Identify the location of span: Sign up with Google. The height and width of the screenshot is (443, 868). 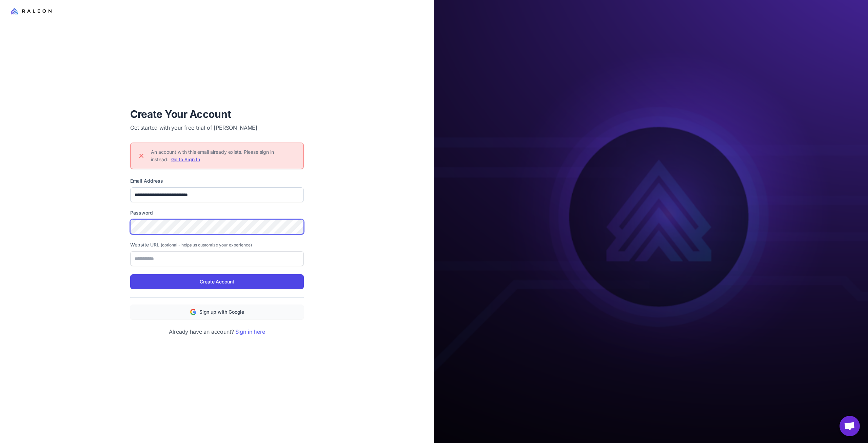
(222, 312).